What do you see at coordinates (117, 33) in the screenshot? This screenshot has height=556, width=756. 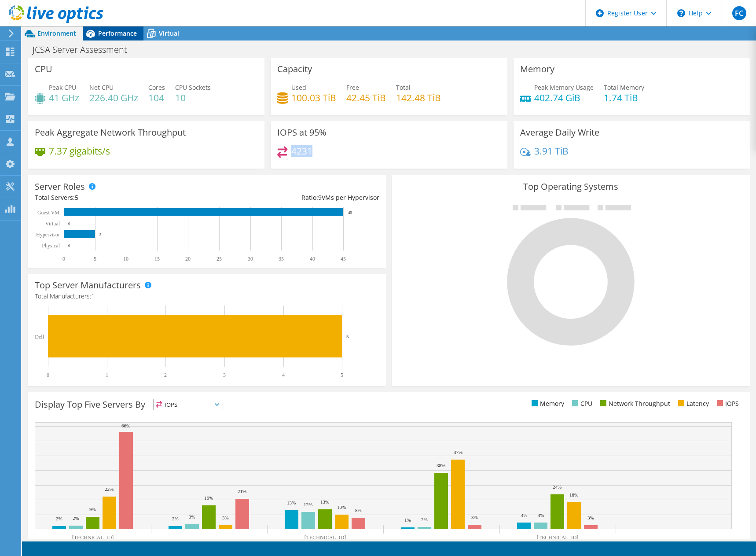 I see `span: Performance` at bounding box center [117, 33].